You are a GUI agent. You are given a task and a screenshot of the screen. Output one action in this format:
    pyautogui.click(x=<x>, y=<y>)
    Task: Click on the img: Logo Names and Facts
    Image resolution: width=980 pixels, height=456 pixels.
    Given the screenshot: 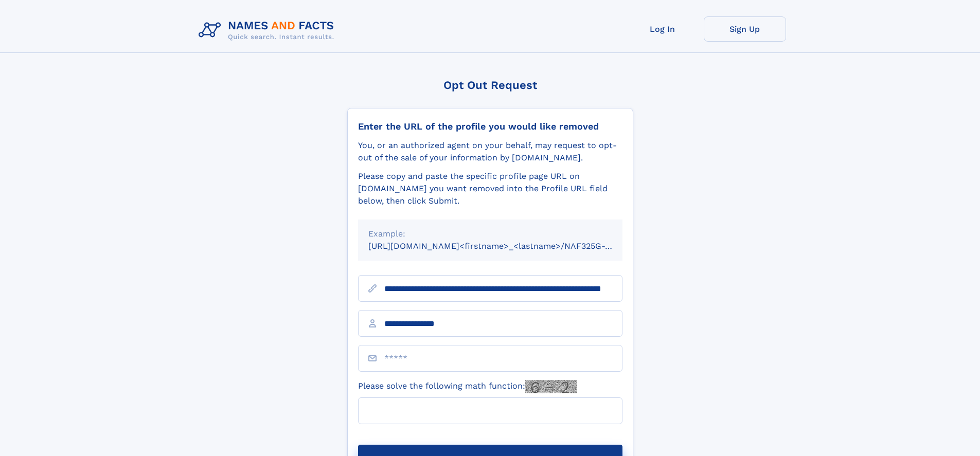 What is the action you would take?
    pyautogui.click(x=268, y=30)
    